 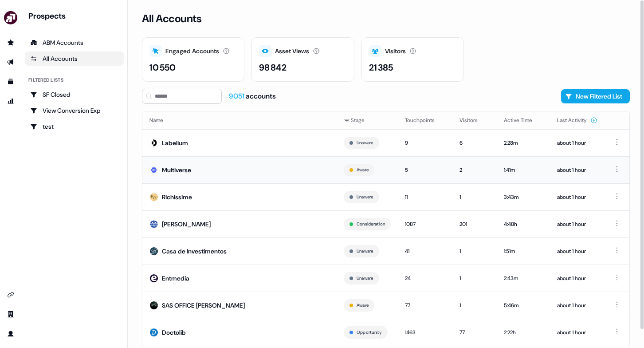 I want to click on div: 21 385, so click(x=381, y=67).